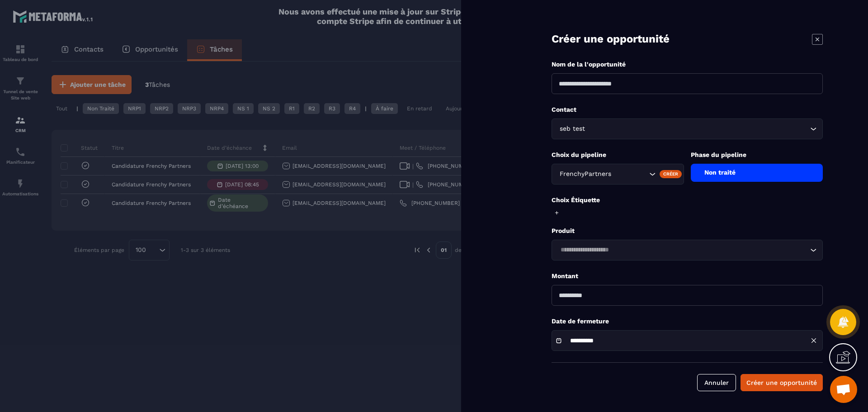 This screenshot has width=868, height=412. Describe the element at coordinates (610, 39) in the screenshot. I see `p: Créer une opportunité` at that location.